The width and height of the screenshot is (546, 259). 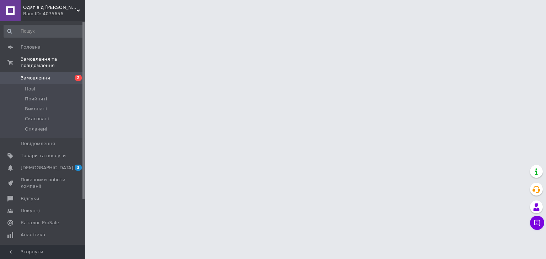 What do you see at coordinates (78, 78) in the screenshot?
I see `span: 2` at bounding box center [78, 78].